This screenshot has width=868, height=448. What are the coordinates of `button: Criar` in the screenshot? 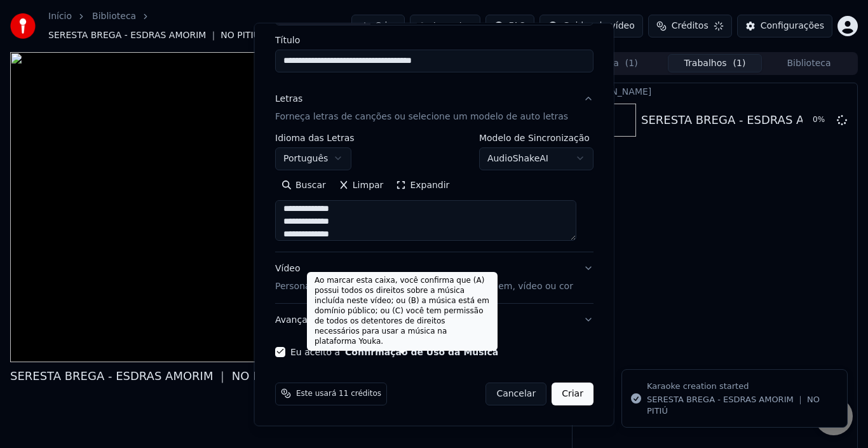 It's located at (573, 393).